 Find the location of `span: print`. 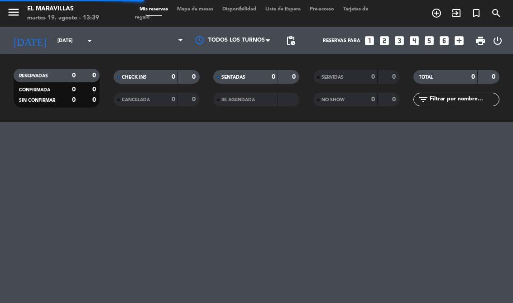

span: print is located at coordinates (480, 41).